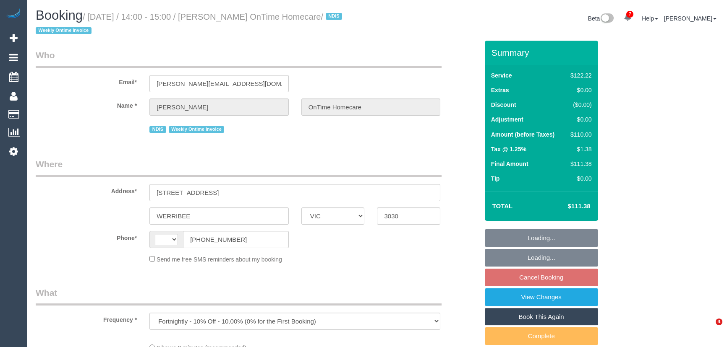 Image resolution: width=727 pixels, height=347 pixels. Describe the element at coordinates (501, 76) in the screenshot. I see `label: Service` at that location.